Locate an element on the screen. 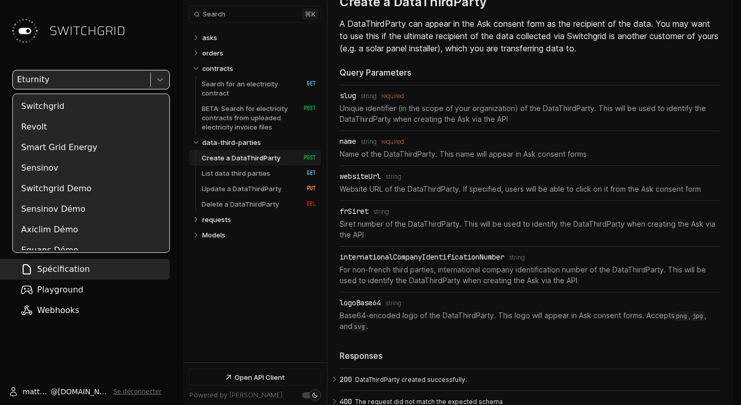 The height and width of the screenshot is (405, 741). a: Update a DataThirdParty PUT is located at coordinates (259, 189).